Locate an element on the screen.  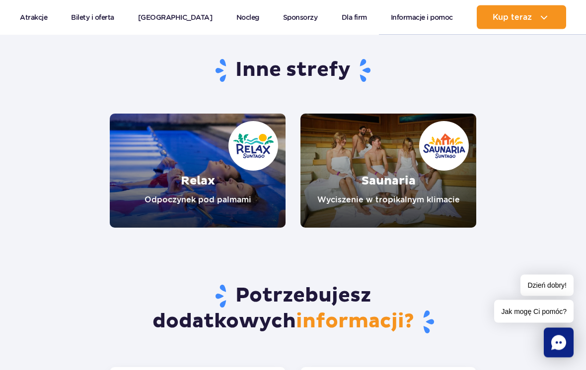
span: informacji? is located at coordinates (355, 322).